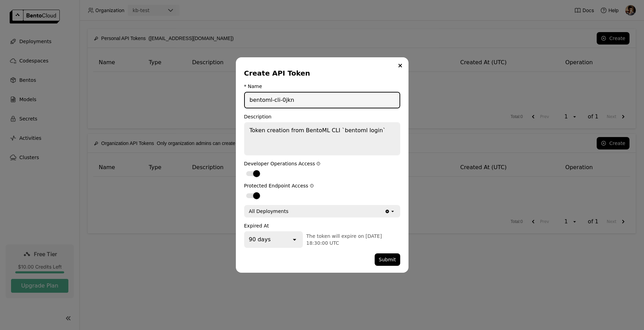 The image size is (644, 330). What do you see at coordinates (387, 211) in the screenshot?
I see `svg: Clear value` at bounding box center [387, 211].